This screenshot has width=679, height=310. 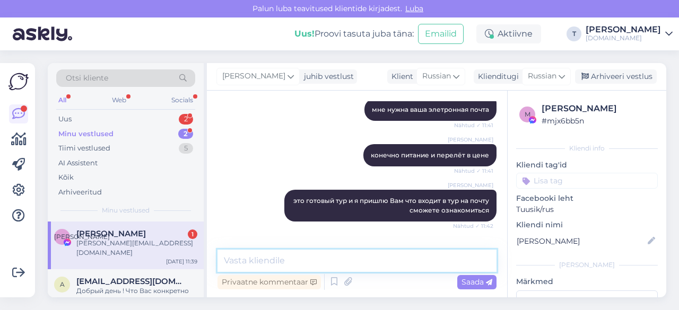 What do you see at coordinates (182, 100) in the screenshot?
I see `div: Socials` at bounding box center [182, 100].